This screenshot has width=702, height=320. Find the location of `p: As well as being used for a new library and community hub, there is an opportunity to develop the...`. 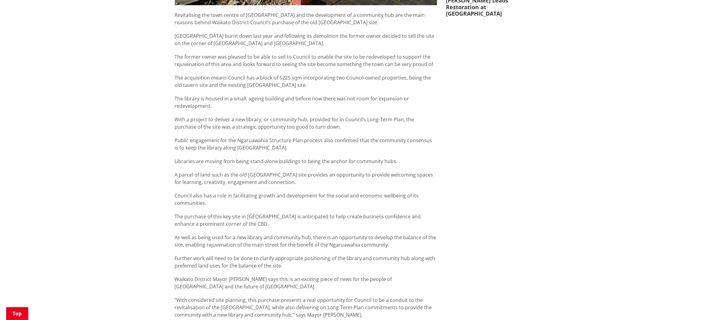

p: As well as being used for a new library and community hub, there is an opportunity to develop the... is located at coordinates (306, 241).